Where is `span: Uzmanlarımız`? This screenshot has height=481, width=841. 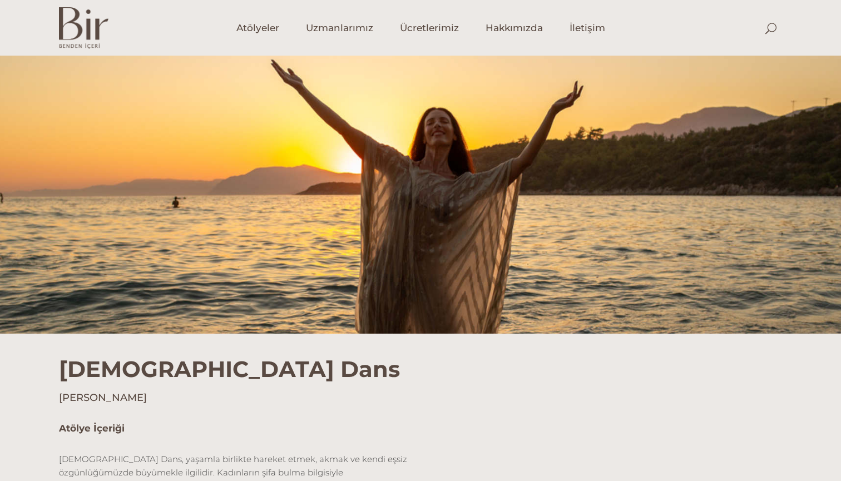 span: Uzmanlarımız is located at coordinates (339, 28).